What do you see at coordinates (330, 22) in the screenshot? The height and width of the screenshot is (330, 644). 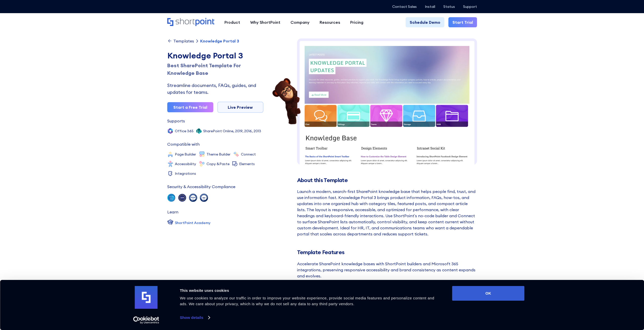 I see `a: Resources` at bounding box center [330, 22].